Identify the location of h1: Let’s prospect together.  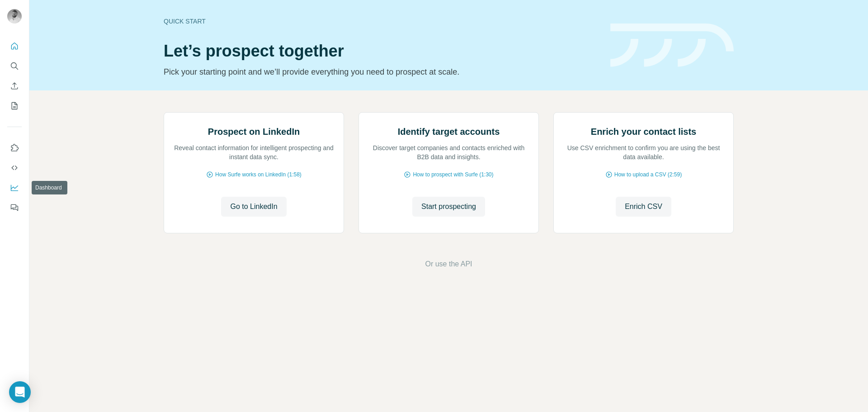
(381, 51).